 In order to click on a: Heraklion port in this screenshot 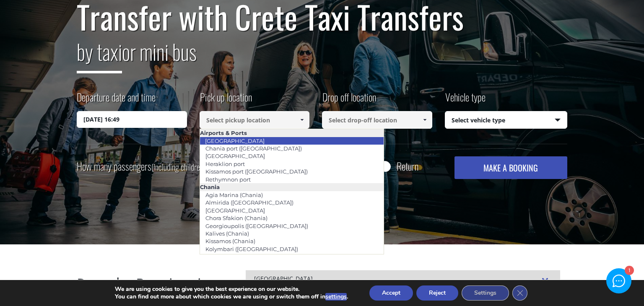, I will do `click(225, 164)`.